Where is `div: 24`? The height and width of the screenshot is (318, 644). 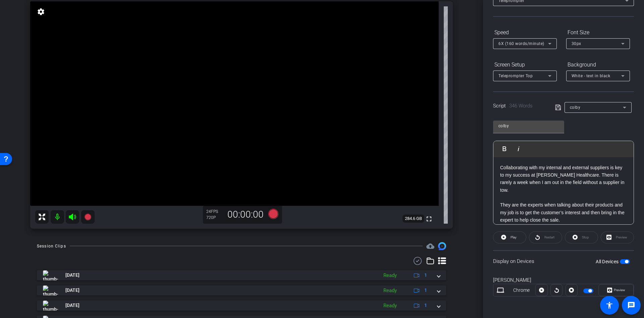 div: 24 is located at coordinates (215, 212).